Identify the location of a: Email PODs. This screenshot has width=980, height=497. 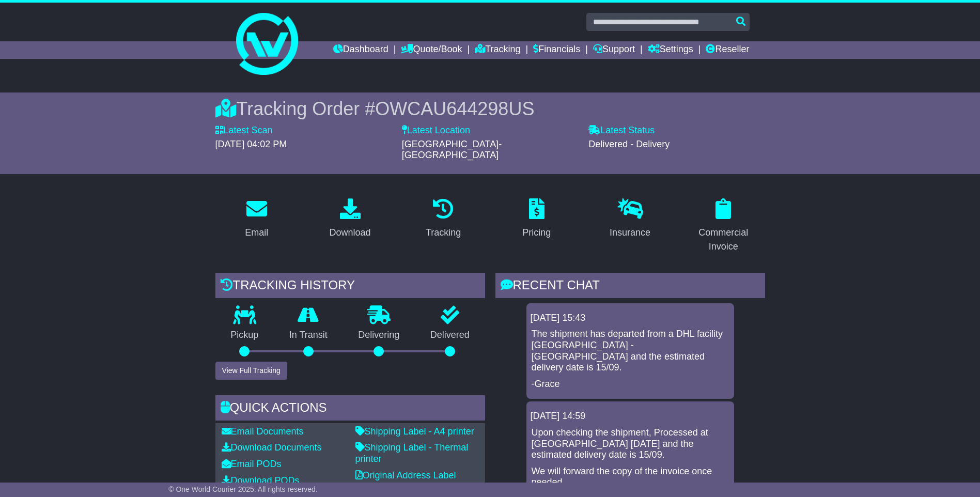
(252, 464).